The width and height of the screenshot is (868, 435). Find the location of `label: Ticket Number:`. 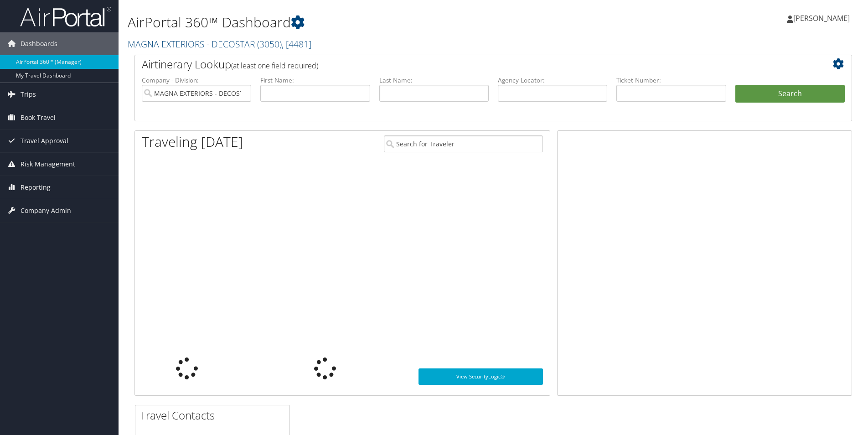

label: Ticket Number: is located at coordinates (671, 80).